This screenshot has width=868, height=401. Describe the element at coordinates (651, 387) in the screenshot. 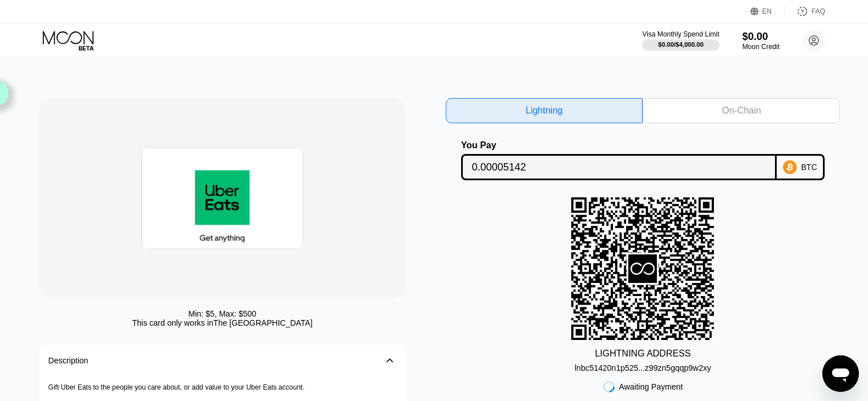

I see `div: Awaiting Payment` at that location.